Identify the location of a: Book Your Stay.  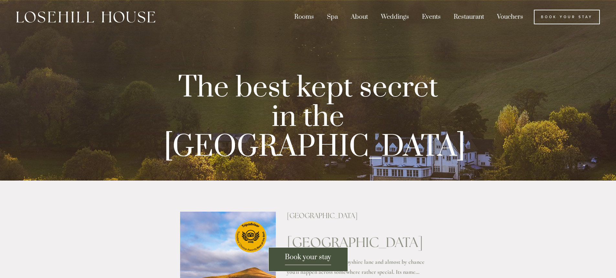
(567, 17).